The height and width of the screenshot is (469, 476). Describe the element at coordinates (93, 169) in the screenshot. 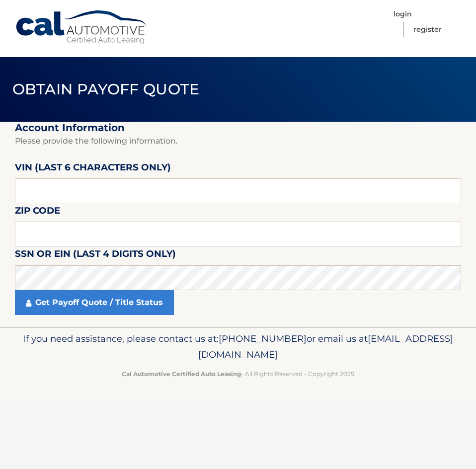

I see `label: VIN (last 6 characters only)` at that location.